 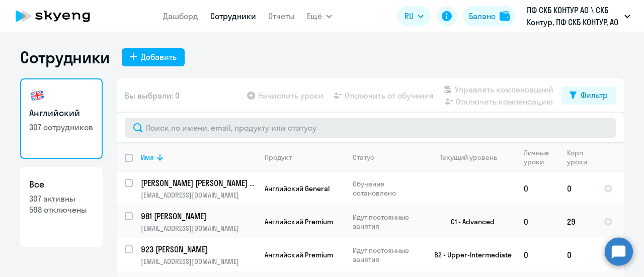 I want to click on button: Балансbalance, so click(x=489, y=16).